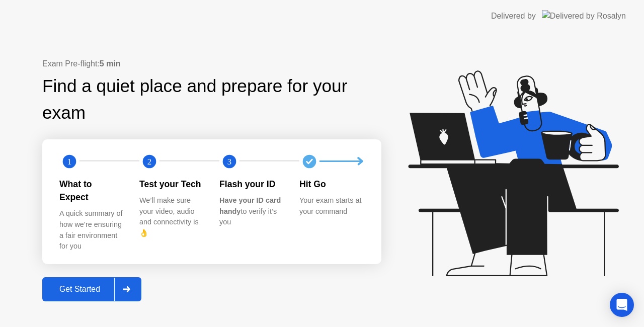  What do you see at coordinates (92, 290) in the screenshot?
I see `button: Get Started` at bounding box center [92, 290].